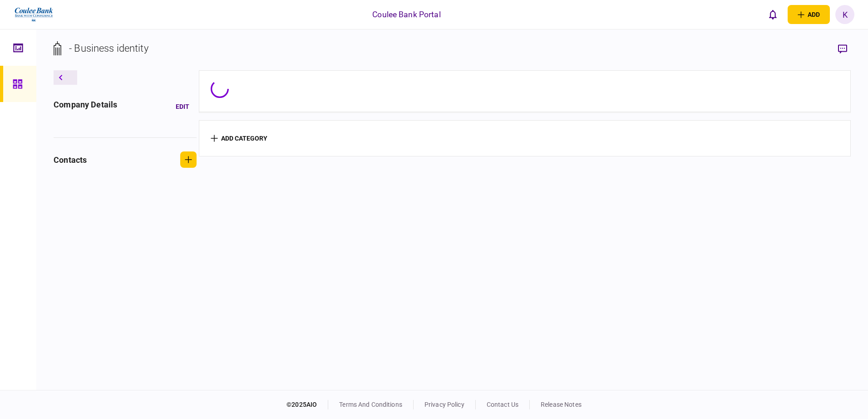  Describe the element at coordinates (370, 404) in the screenshot. I see `a: terms and conditions` at that location.